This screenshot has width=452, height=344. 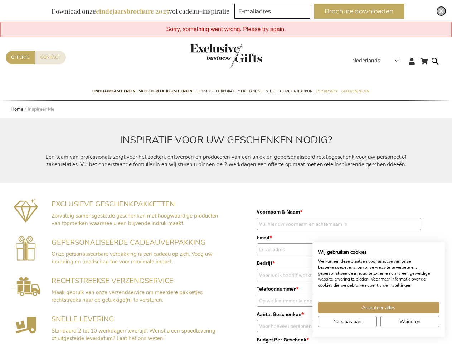 I want to click on span: Select Keuze Cadeaubon, so click(x=289, y=91).